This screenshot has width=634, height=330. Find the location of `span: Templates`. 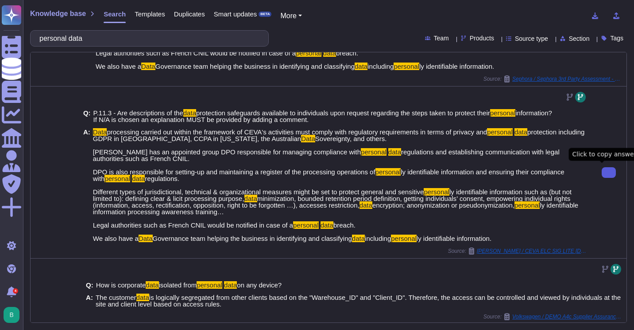

span: Templates is located at coordinates (150, 14).